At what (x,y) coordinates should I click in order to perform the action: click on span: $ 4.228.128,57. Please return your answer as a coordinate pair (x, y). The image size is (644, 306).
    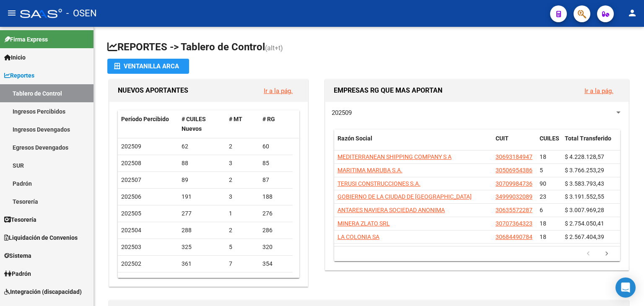
    Looking at the image, I should click on (585, 157).